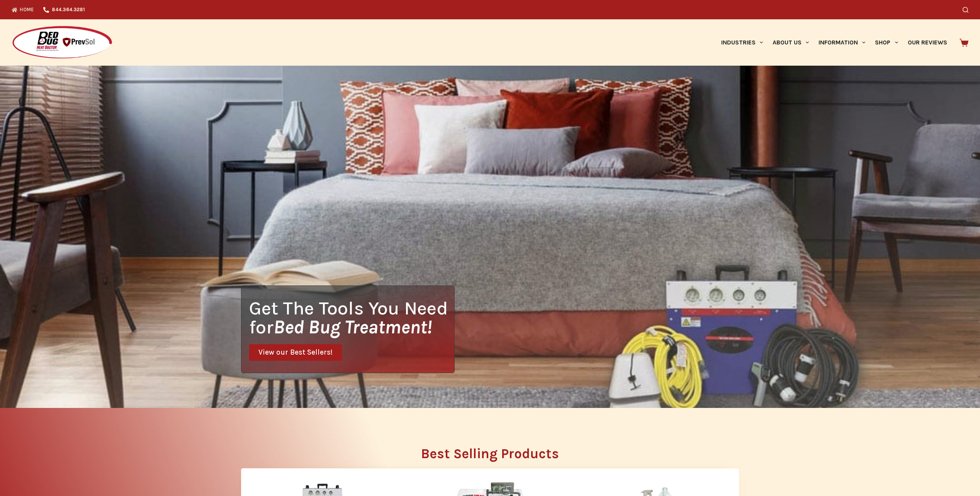 Image resolution: width=980 pixels, height=496 pixels. I want to click on img: Prevsol/Bed Bug Heat Doctor, so click(62, 42).